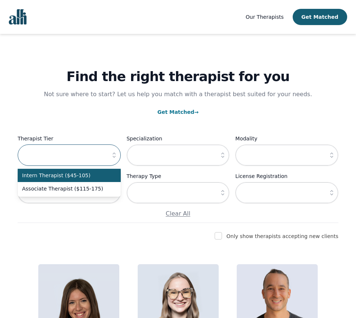  I want to click on label: Therapist Tier, so click(69, 139).